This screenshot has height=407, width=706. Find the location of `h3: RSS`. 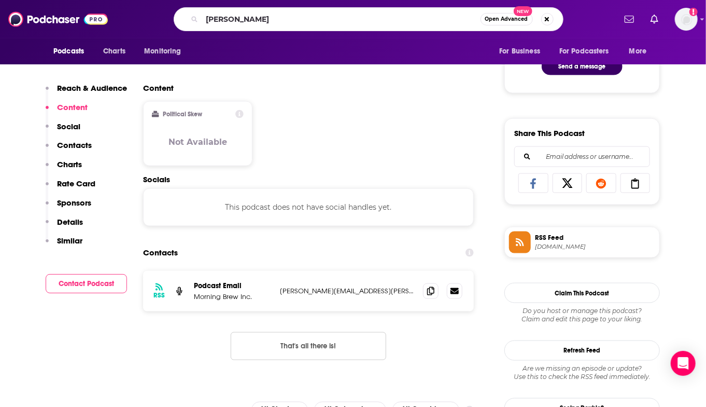

h3: RSS is located at coordinates (159, 295).